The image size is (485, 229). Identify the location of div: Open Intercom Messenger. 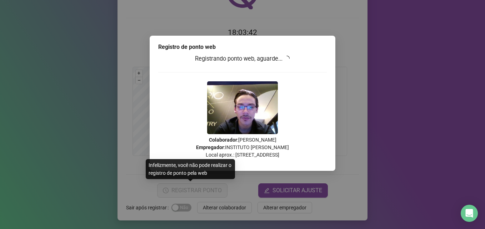
(469, 214).